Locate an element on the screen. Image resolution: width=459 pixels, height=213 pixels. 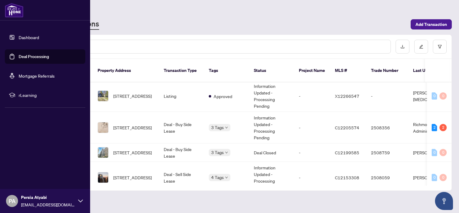
span: 4 Tags is located at coordinates (217, 177).